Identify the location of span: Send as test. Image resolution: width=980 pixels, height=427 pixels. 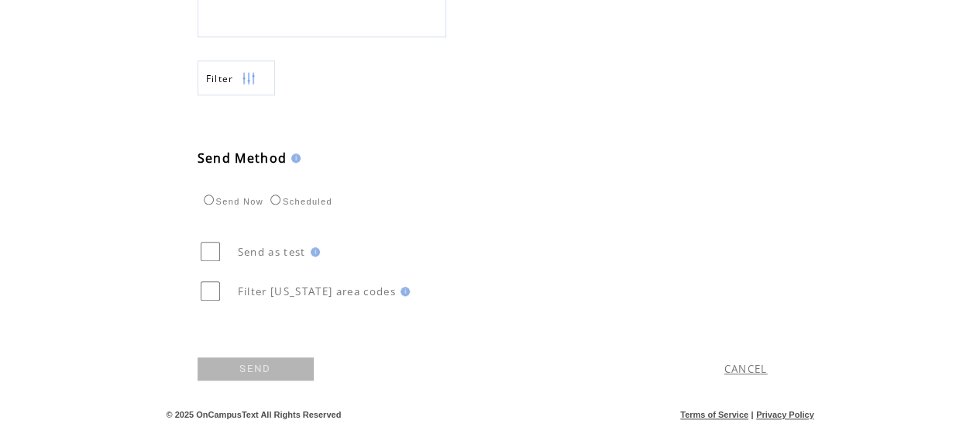
(272, 252).